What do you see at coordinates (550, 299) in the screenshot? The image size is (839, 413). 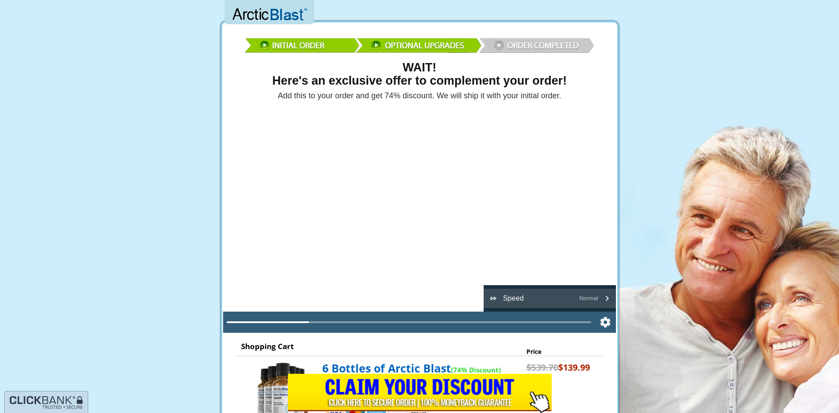 I see `button: Playback speed` at bounding box center [550, 299].